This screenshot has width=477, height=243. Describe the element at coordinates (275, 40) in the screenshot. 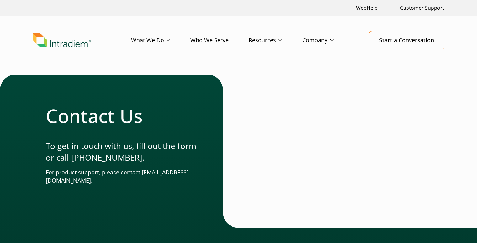

I see `a: Resources` at that location.